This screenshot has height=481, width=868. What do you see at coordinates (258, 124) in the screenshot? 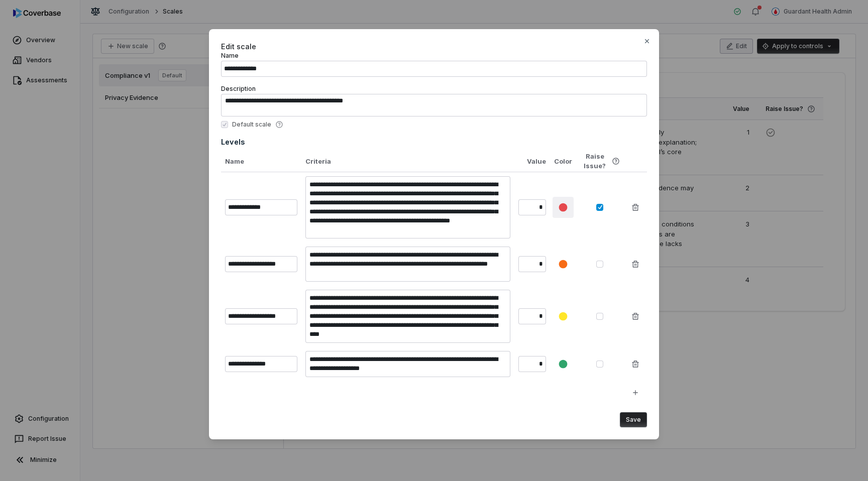
I see `label: Default scale` at bounding box center [258, 124].